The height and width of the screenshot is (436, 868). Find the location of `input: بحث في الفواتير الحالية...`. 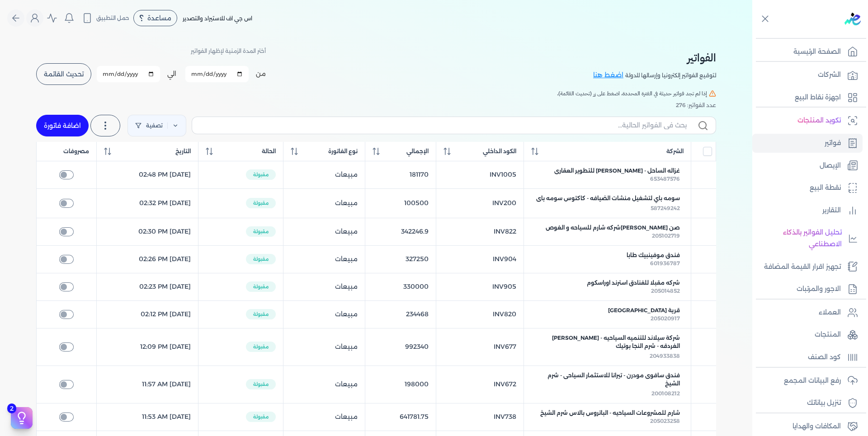

input: بحث في الفواتير الحالية... is located at coordinates (443, 125).